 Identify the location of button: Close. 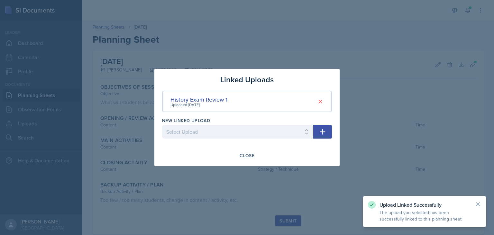
(247, 156).